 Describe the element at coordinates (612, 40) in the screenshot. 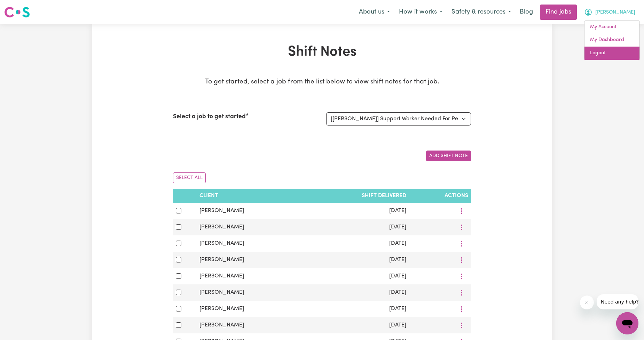

I see `a: My Dashboard` at that location.